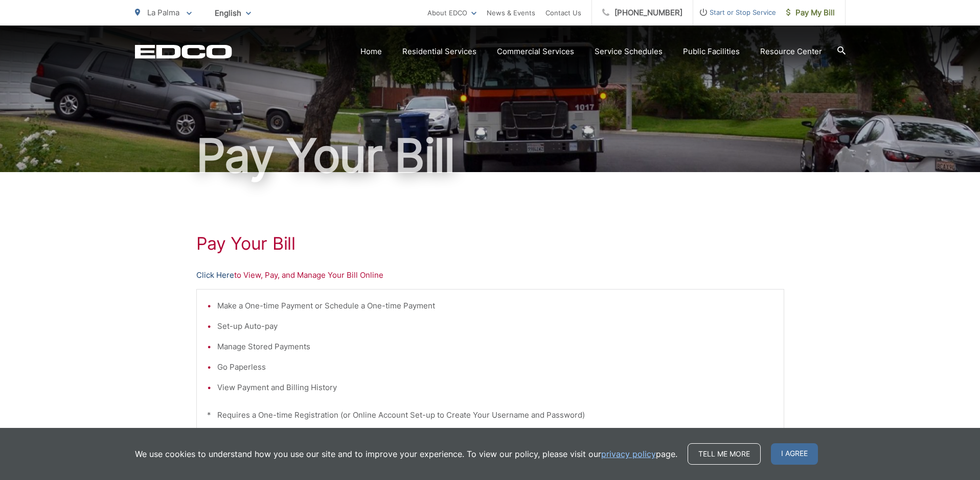 The width and height of the screenshot is (980, 480). Describe the element at coordinates (490, 415) in the screenshot. I see `p: * Requires a One-time Registration (or Online Account Set-up to Create Your Username and Password)` at that location.